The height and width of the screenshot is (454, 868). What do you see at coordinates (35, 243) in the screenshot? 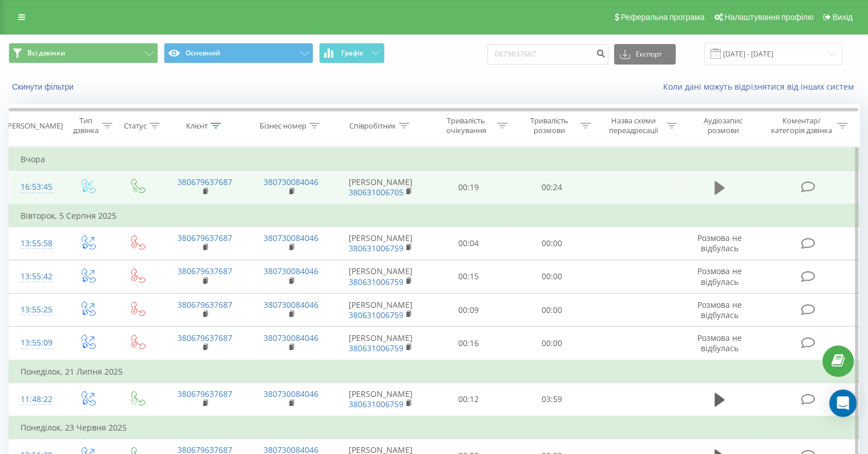
I see `div: 13:55:58` at bounding box center [35, 243].